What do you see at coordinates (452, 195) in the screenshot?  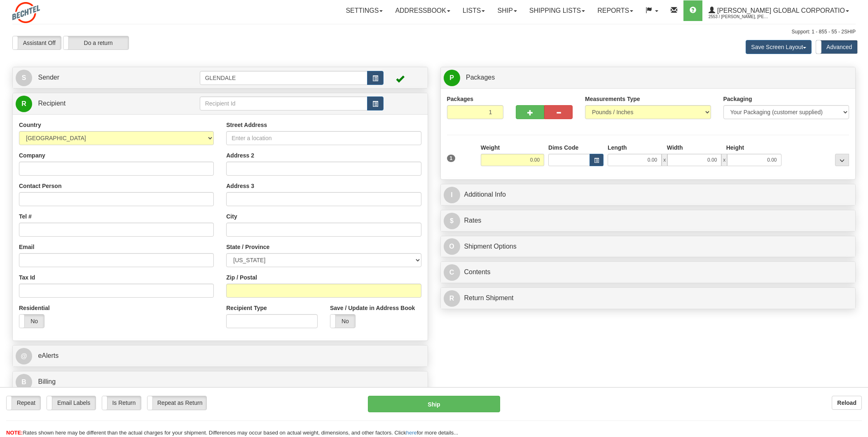 I see `span: I` at bounding box center [452, 195].